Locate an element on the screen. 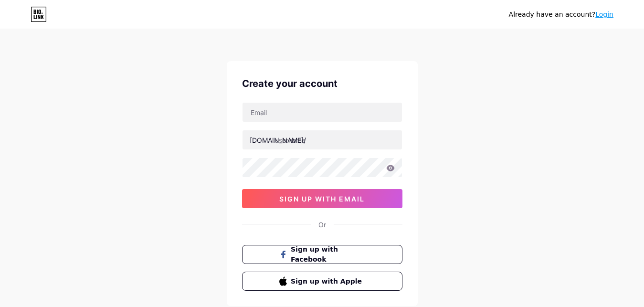  input: username is located at coordinates (322, 140).